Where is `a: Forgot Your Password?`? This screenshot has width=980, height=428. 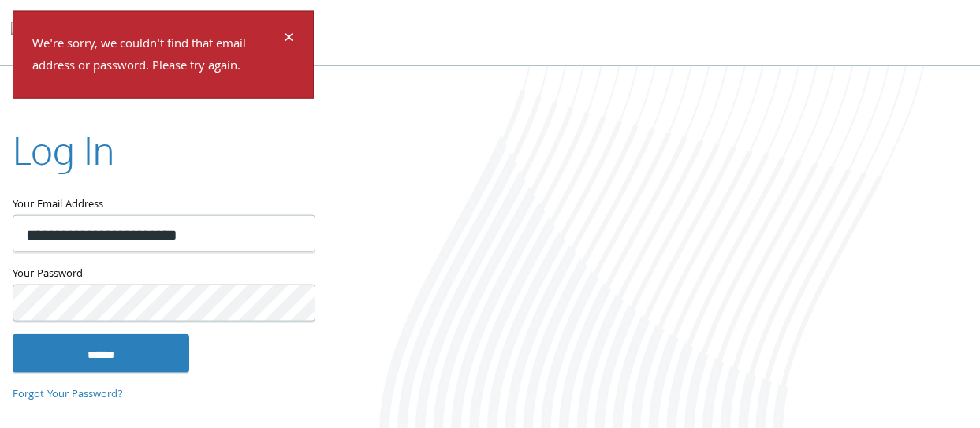 a: Forgot Your Password? is located at coordinates (68, 394).